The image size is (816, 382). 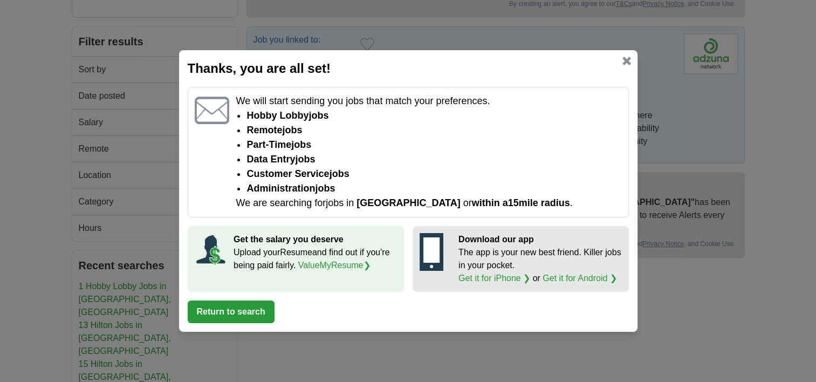 I want to click on p: We will start sending you jobs that match your preferences., so click(x=428, y=101).